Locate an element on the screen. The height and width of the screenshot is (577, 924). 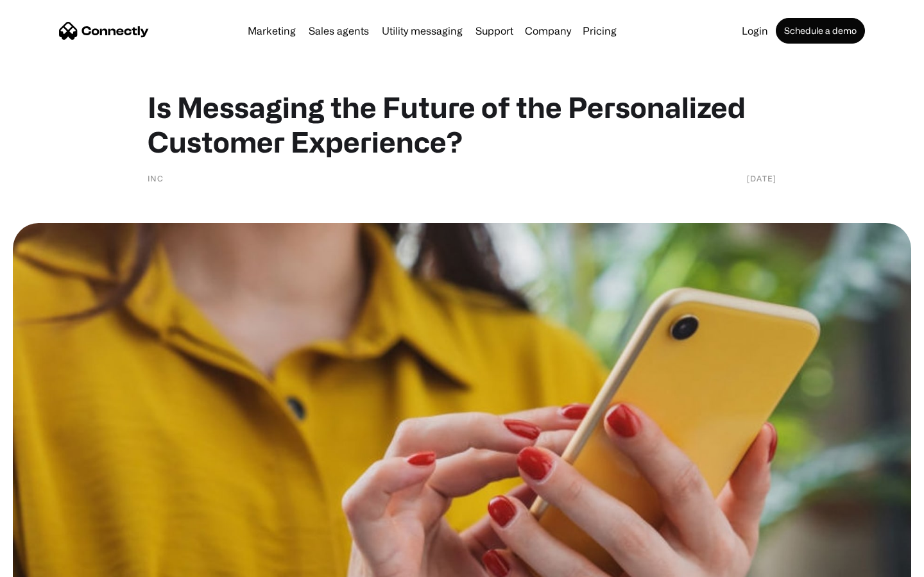
div: Inc is located at coordinates (155, 179).